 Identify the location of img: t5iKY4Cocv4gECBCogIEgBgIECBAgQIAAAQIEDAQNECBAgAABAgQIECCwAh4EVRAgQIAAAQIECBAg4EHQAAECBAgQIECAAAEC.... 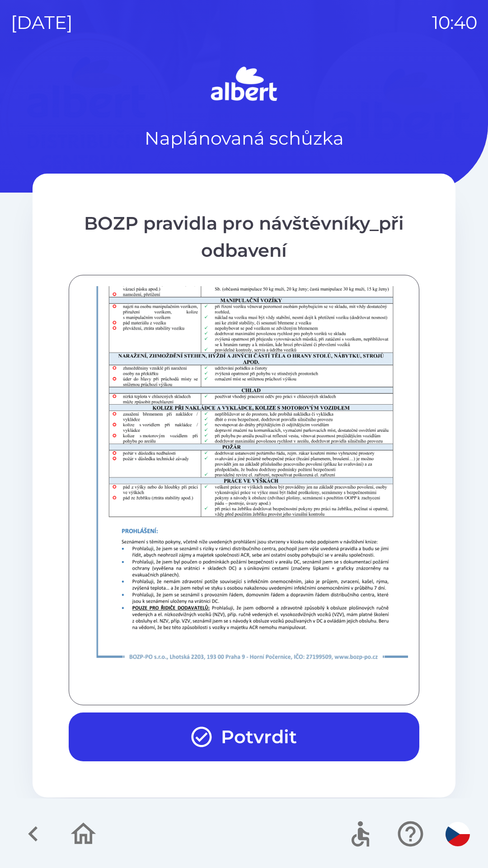
(255, 420).